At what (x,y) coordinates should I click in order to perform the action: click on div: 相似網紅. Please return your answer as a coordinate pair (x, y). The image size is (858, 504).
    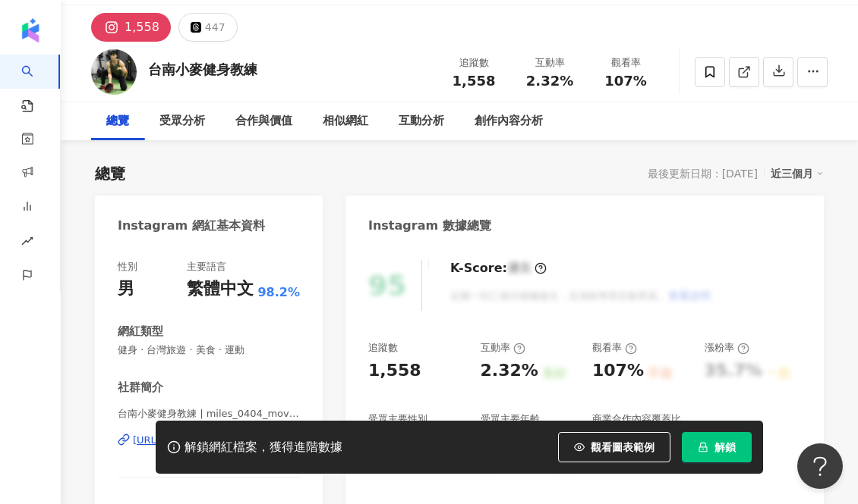
    Looking at the image, I should click on (345, 121).